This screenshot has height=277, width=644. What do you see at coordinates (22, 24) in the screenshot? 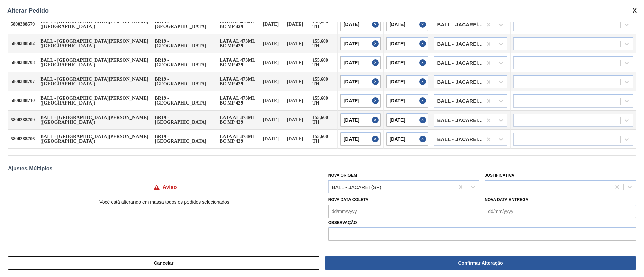
I see `td: 5800388579` at bounding box center [22, 24].